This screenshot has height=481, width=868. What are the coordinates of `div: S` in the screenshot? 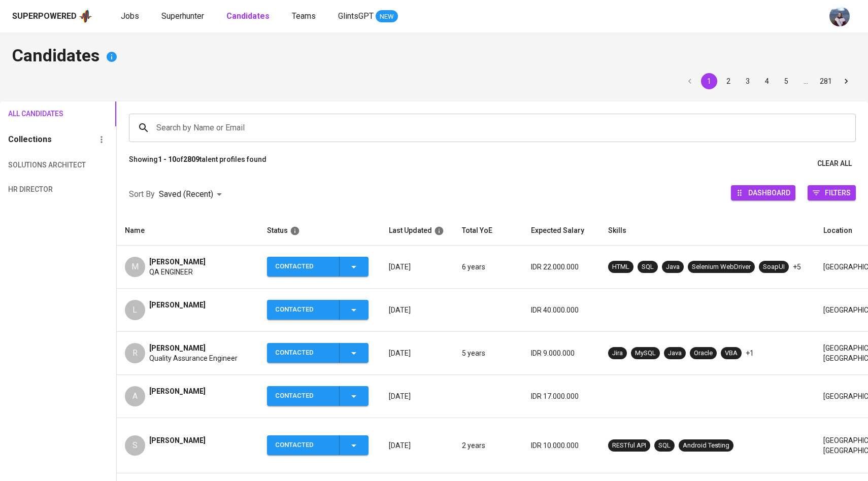 It's located at (135, 446).